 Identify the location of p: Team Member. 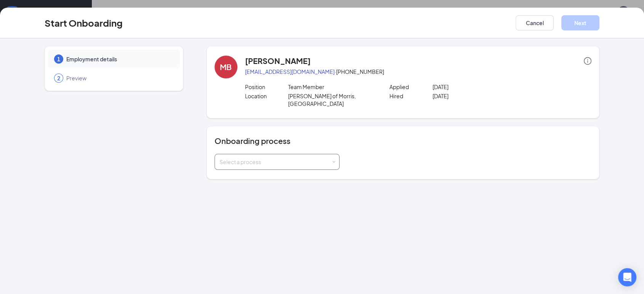
(331, 87).